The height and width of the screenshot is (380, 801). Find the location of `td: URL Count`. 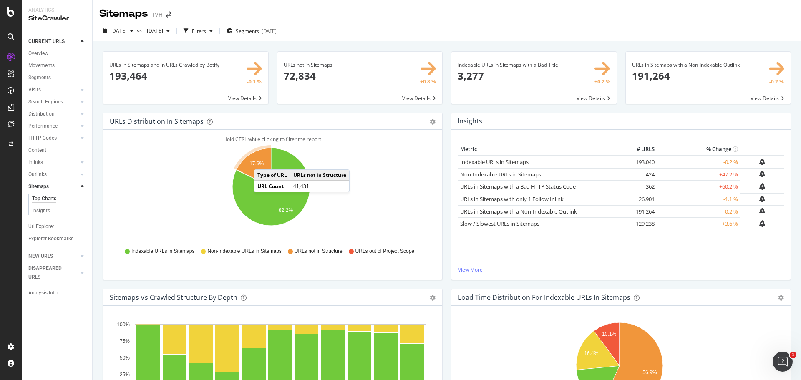

td: URL Count is located at coordinates (272, 186).